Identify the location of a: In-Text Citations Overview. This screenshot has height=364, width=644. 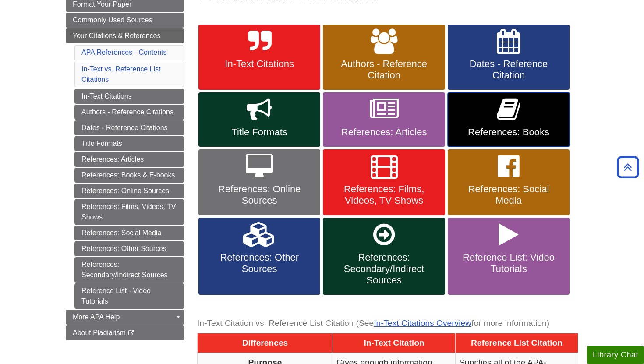
(423, 323).